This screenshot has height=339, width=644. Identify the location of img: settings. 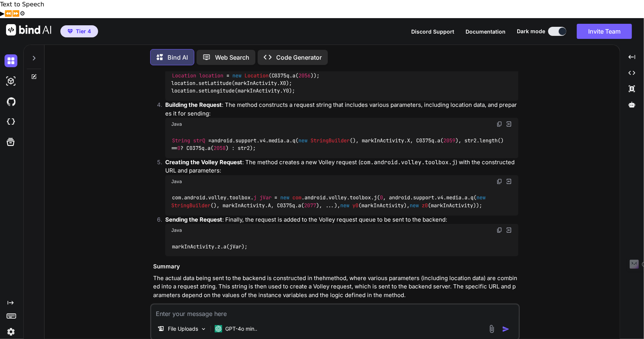
(11, 332).